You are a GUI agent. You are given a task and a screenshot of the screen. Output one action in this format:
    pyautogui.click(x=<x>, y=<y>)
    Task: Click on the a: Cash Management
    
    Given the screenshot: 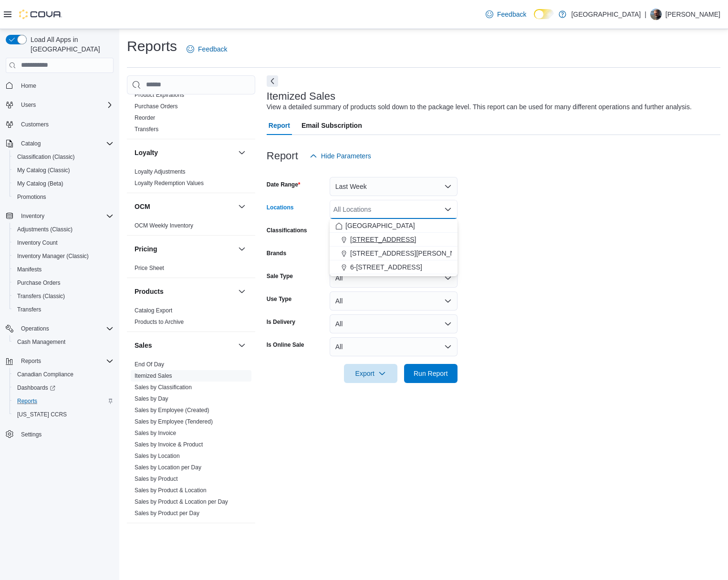 What is the action you would take?
    pyautogui.click(x=41, y=342)
    